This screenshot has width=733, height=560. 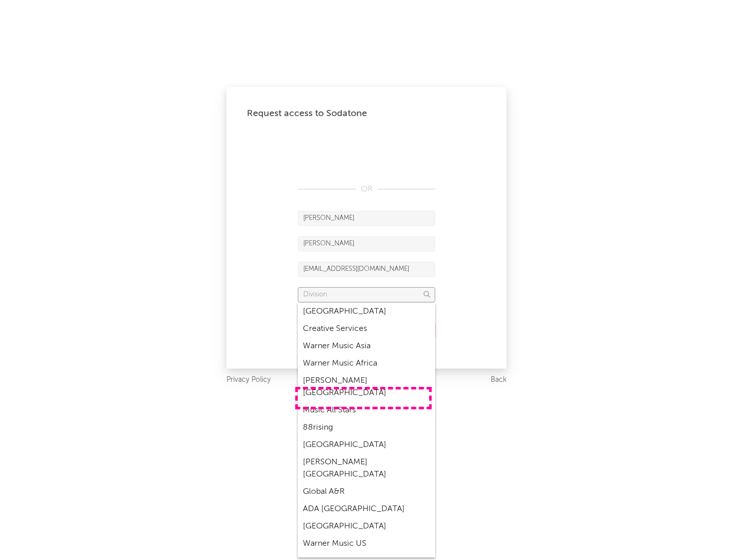 I want to click on div: Music All Stars, so click(x=366, y=410).